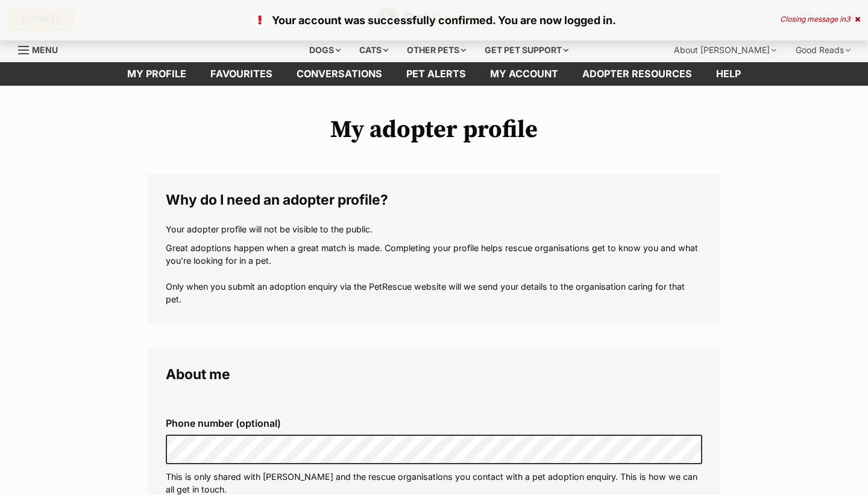 The width and height of the screenshot is (868, 495). I want to click on legend: About me, so click(434, 374).